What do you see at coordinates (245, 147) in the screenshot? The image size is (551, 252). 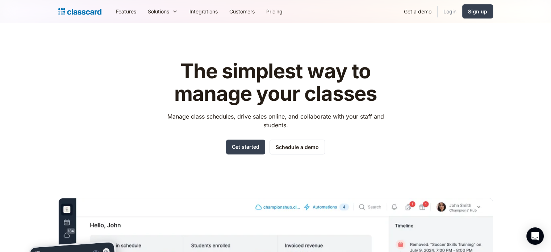 I see `a: Get started` at bounding box center [245, 147].